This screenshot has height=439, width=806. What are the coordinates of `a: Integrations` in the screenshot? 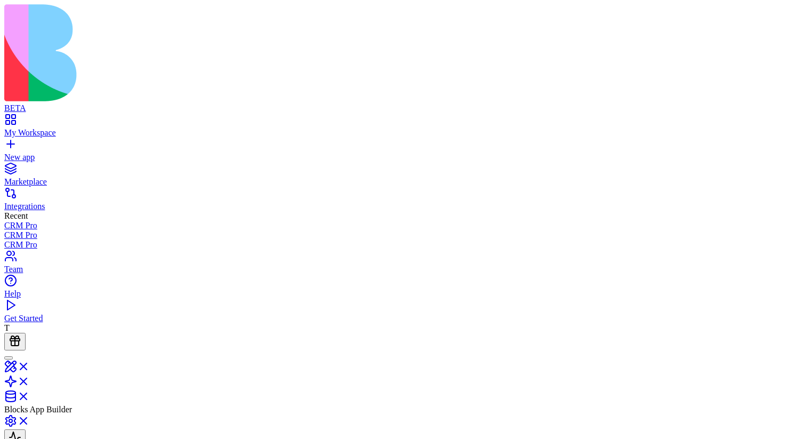 It's located at (403, 202).